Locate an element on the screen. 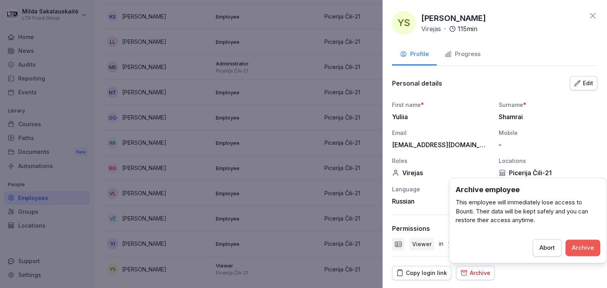 The height and width of the screenshot is (288, 607). button: Abort is located at coordinates (546, 248).